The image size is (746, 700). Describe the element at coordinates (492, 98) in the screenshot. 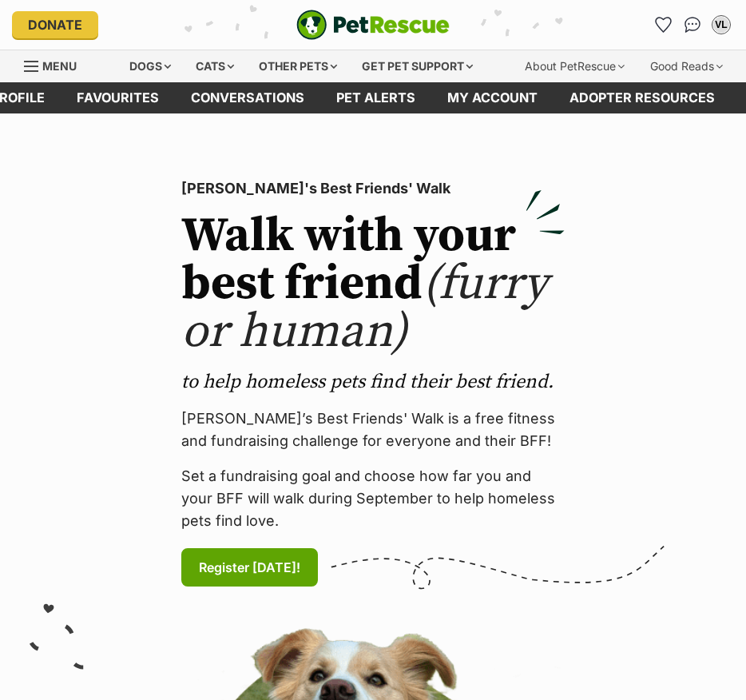

I see `a: My account` at that location.